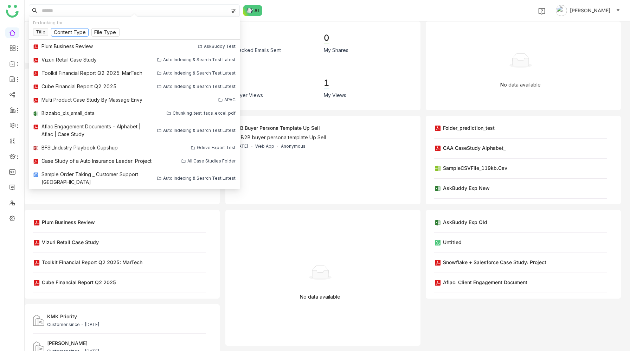  Describe the element at coordinates (234, 11) in the screenshot. I see `img: search-type.svg` at that location.